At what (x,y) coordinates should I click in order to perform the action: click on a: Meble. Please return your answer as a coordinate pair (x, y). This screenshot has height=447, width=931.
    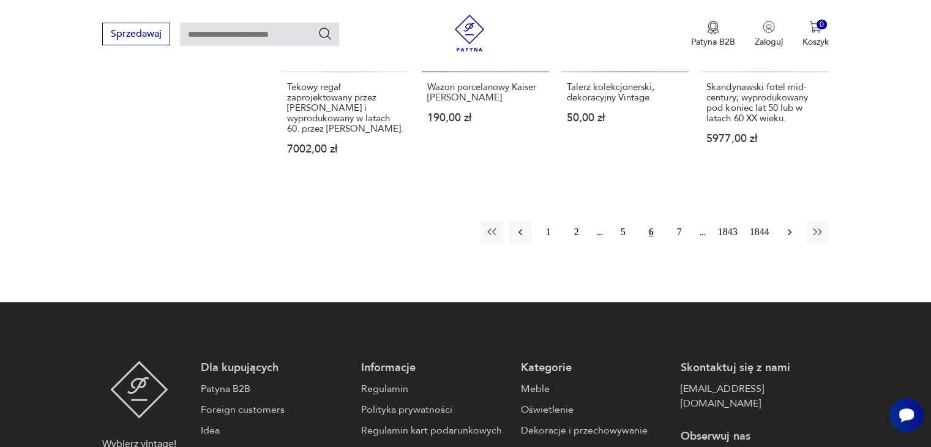
    Looking at the image, I should click on (594, 388).